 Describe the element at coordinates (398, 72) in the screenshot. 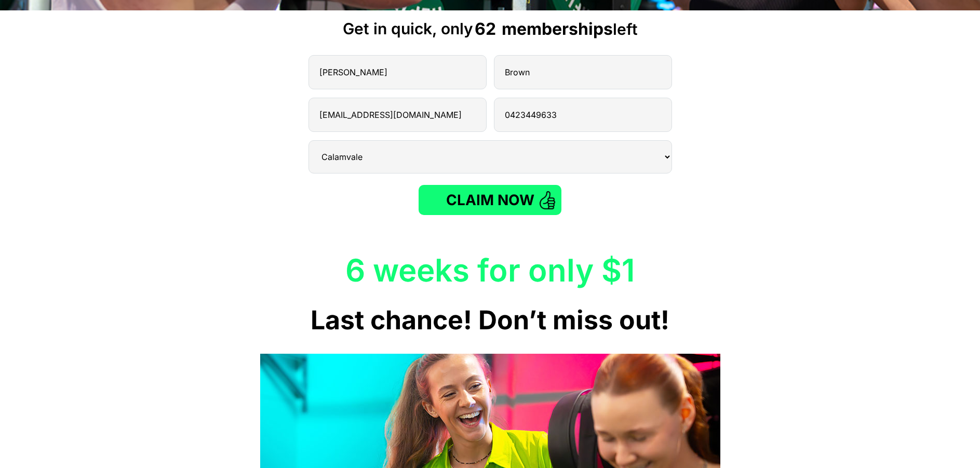

I see `input: First name` at that location.